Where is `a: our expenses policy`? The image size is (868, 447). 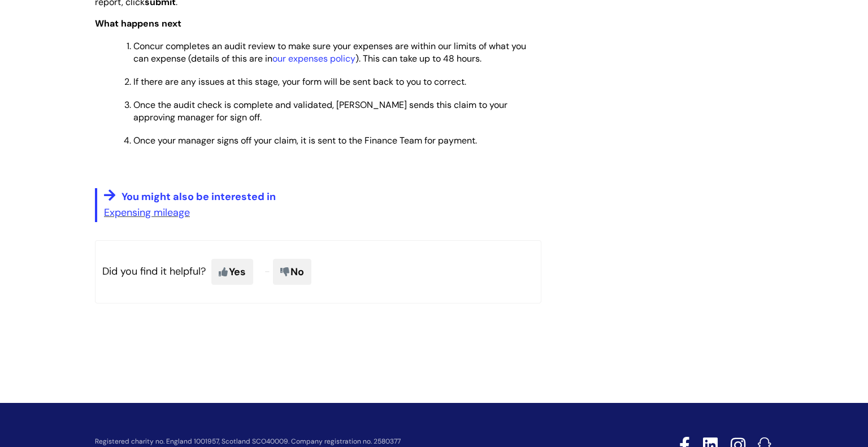 a: our expenses policy is located at coordinates (314, 58).